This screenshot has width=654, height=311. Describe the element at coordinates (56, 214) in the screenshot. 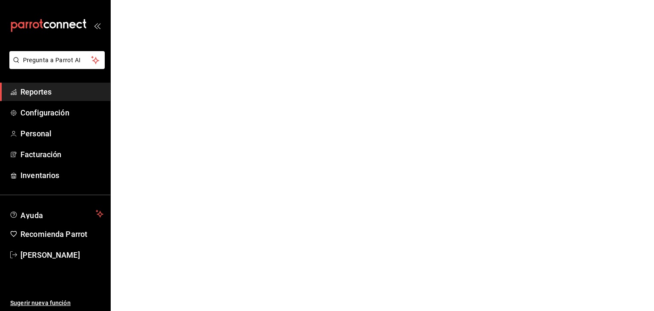

I see `span: Ayuda` at that location.